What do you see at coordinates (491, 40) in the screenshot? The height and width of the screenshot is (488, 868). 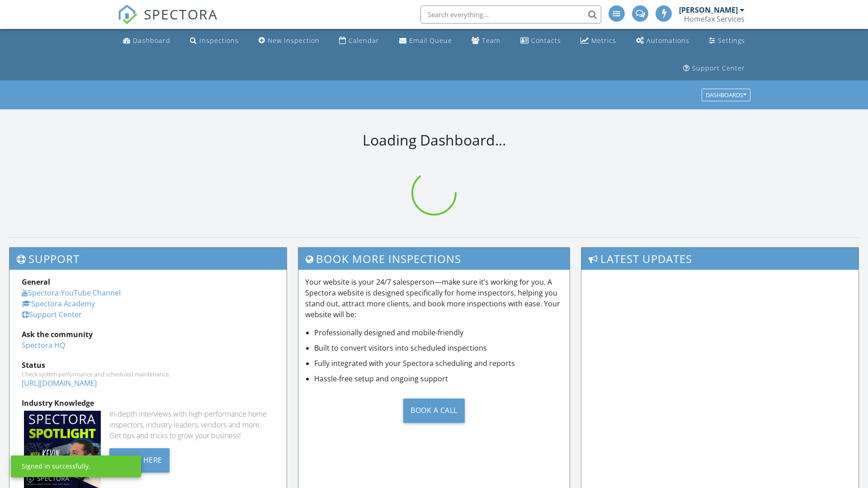 I see `div: Team` at bounding box center [491, 40].